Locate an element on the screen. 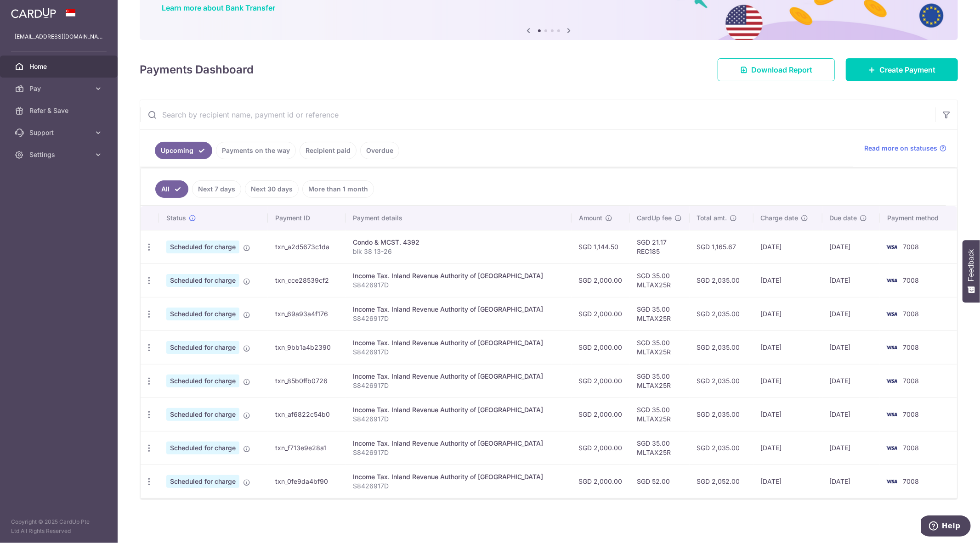 This screenshot has width=980, height=543. span: Read more on statuses is located at coordinates (900, 148).